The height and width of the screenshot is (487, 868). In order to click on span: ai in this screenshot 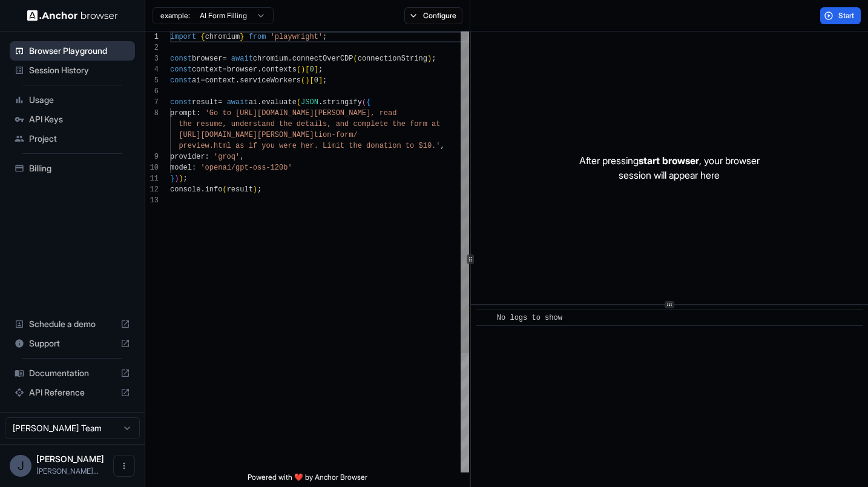, I will do `click(253, 103)`.